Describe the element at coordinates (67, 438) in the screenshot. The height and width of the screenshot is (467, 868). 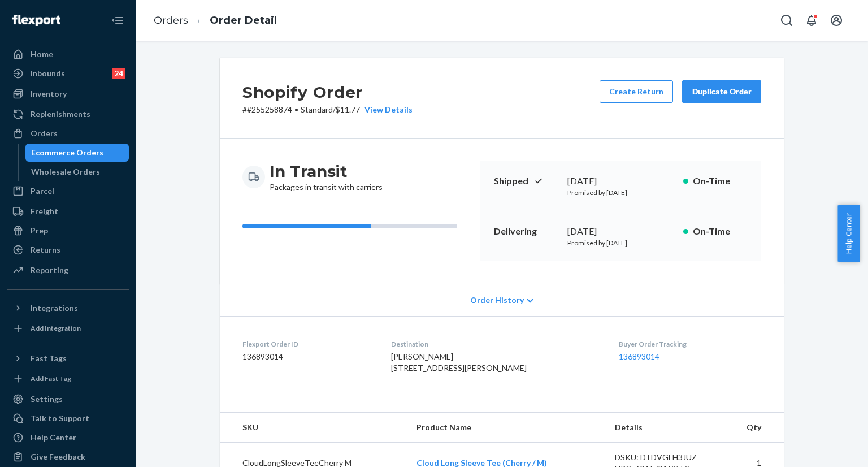
I see `a: Help Center` at that location.